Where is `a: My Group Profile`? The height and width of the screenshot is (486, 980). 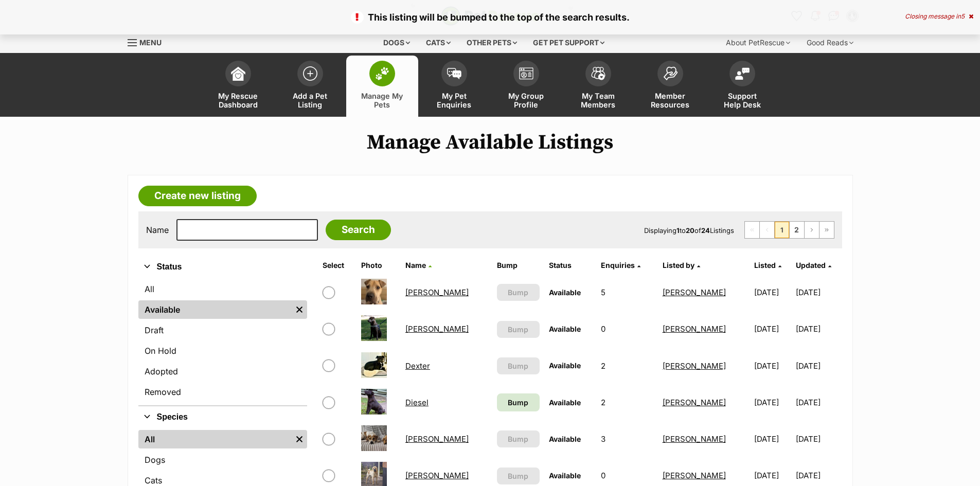 a: My Group Profile is located at coordinates (526, 86).